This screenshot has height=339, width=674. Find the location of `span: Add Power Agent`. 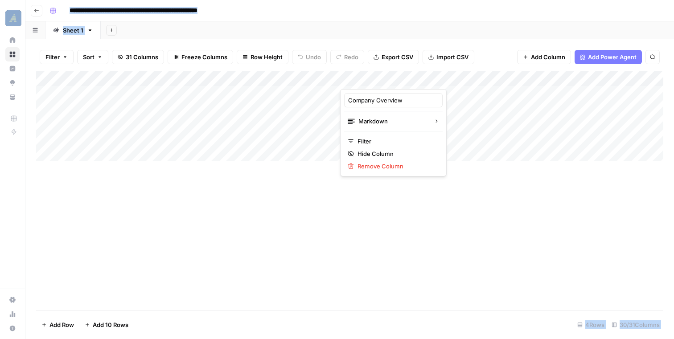

span: Add Power Agent is located at coordinates (612, 57).